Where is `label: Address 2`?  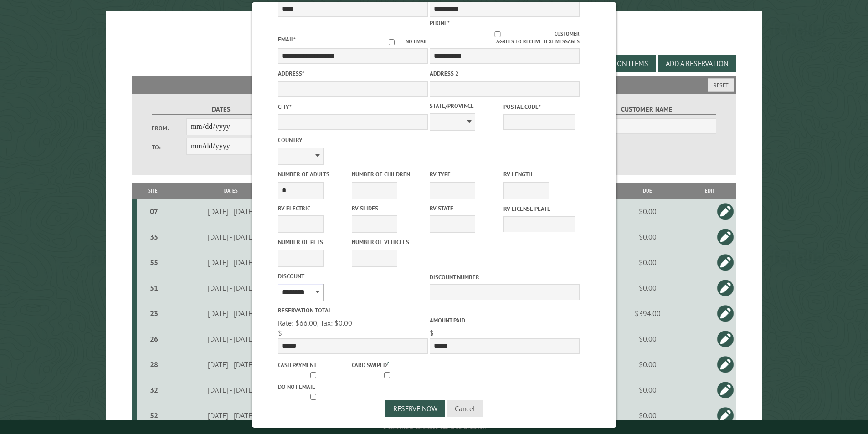
label: Address 2 is located at coordinates (504, 73).